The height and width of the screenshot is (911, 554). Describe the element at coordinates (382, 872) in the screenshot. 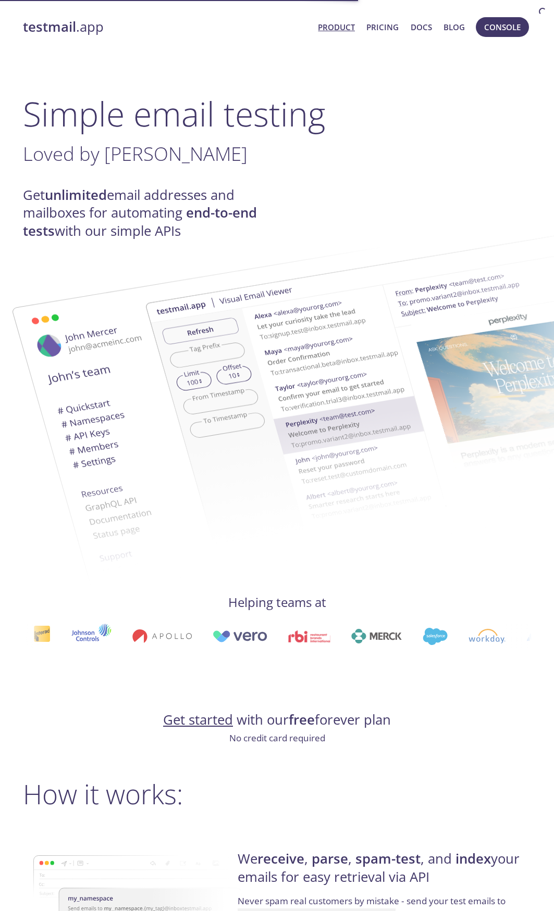

I see `h4: We , , , and your emails for easy retrieval via API` at that location.